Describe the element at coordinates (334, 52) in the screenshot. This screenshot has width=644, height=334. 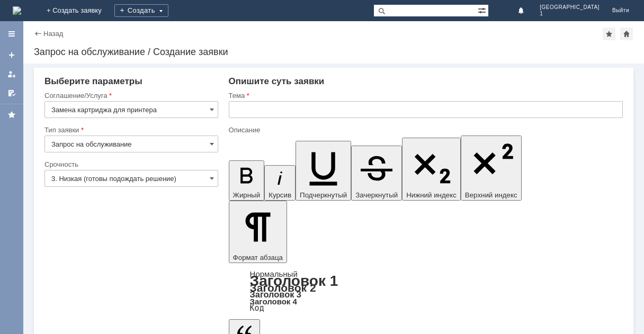
I see `div: Запрос на обслуживание / Создание заявки` at that location.